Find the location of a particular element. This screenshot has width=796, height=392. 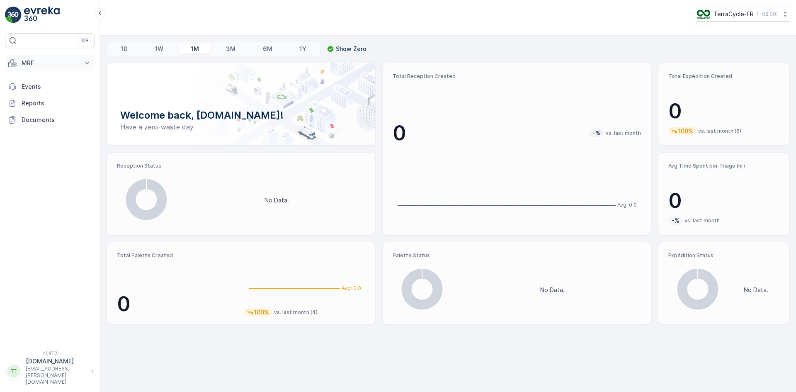

p: Total Palette Created is located at coordinates (177, 255).